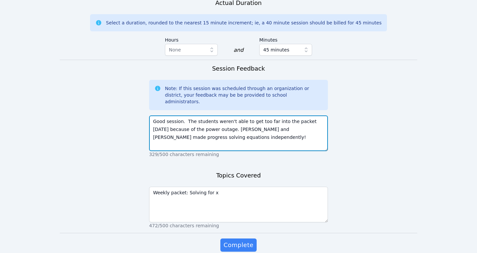 The height and width of the screenshot is (253, 477). What do you see at coordinates (286, 50) in the screenshot?
I see `button: 45 minutes` at bounding box center [286, 50].